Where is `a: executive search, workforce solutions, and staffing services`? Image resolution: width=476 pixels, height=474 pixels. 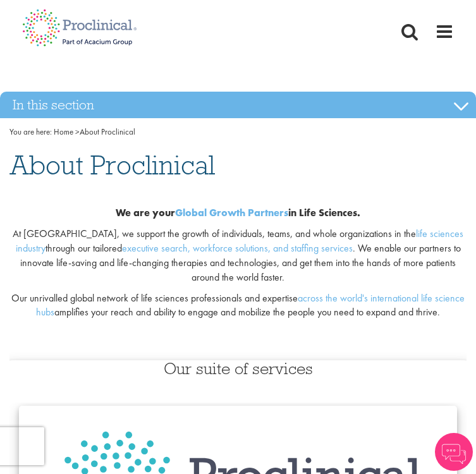
a: executive search, workforce solutions, and staffing services is located at coordinates (237, 247).